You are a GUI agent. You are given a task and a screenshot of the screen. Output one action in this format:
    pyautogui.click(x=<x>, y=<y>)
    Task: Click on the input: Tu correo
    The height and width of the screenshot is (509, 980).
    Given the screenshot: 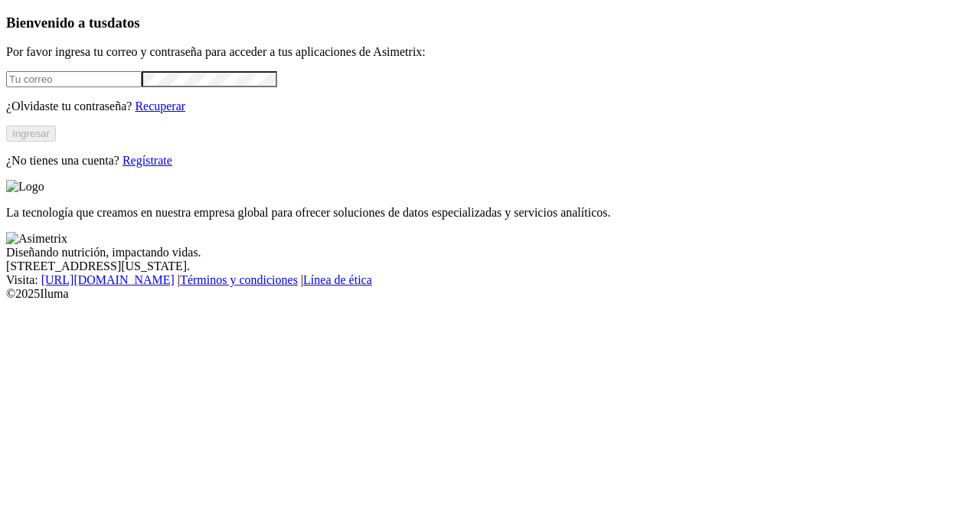 What is the action you would take?
    pyautogui.click(x=73, y=79)
    